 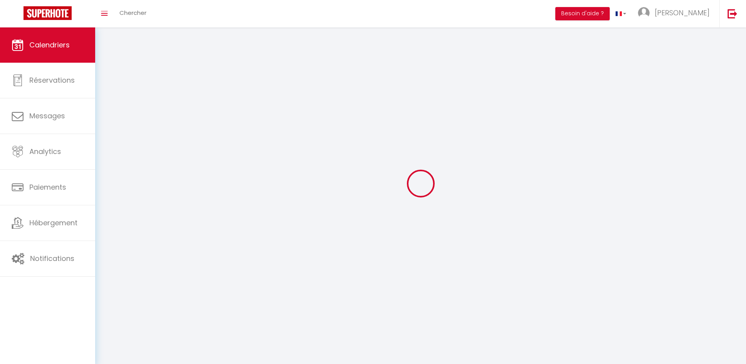 I want to click on button: Besoin d'aide ?, so click(x=582, y=14).